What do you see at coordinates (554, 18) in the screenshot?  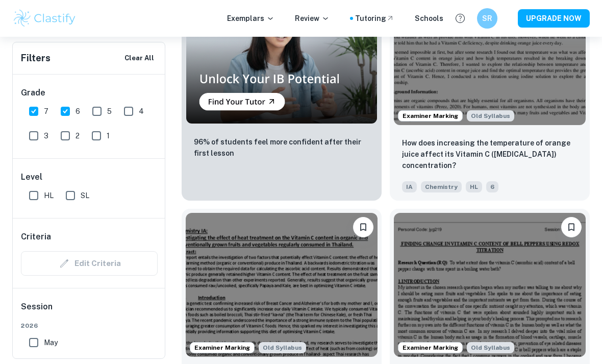 I see `button: UPGRADE NOW` at bounding box center [554, 18].